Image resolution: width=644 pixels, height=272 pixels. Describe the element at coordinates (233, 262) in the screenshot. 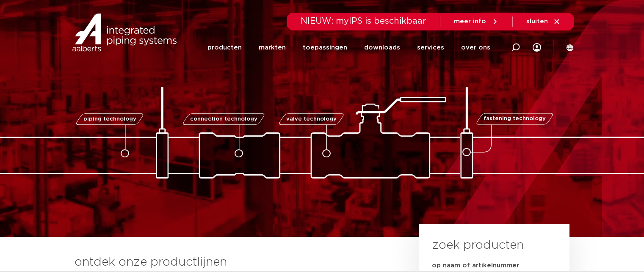

I see `h3: ontdek onze productlijnen` at that location.